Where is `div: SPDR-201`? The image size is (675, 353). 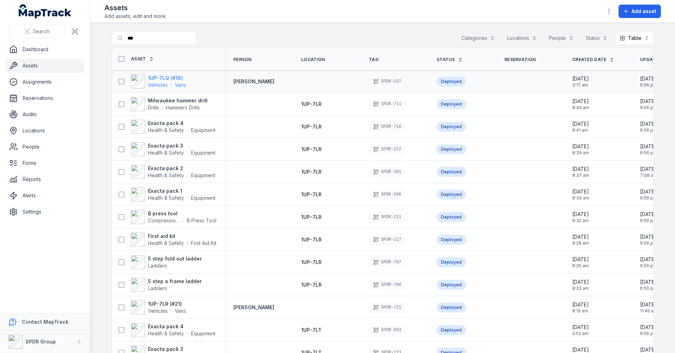 div: SPDR-201 is located at coordinates (387, 172).